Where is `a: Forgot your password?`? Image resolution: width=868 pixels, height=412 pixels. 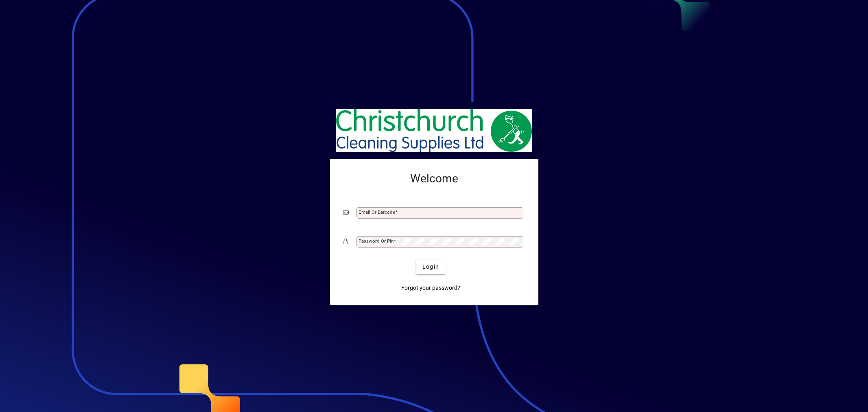 a: Forgot your password? is located at coordinates (430, 289).